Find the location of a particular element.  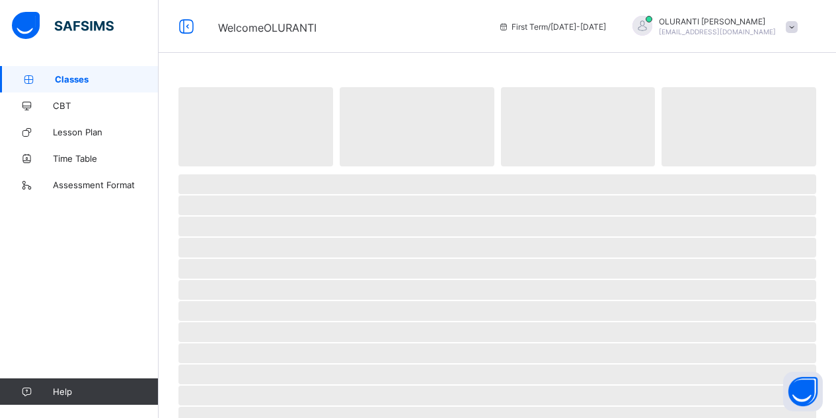

span: Lesson Plan is located at coordinates (106, 132).